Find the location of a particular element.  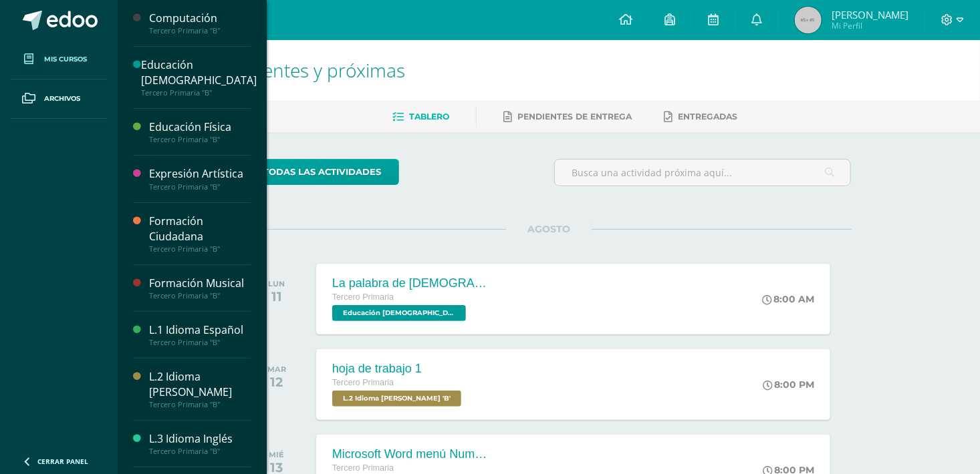

img: 45x45 is located at coordinates (808, 20).